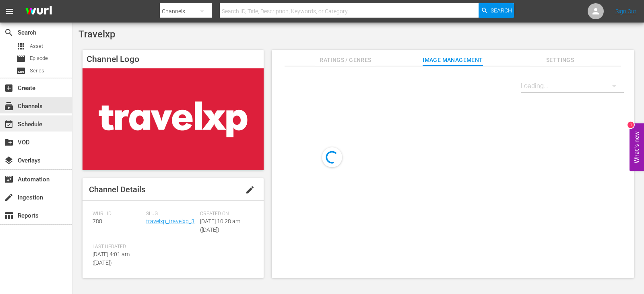  What do you see at coordinates (171, 214) in the screenshot?
I see `span: Slug:` at bounding box center [171, 214].